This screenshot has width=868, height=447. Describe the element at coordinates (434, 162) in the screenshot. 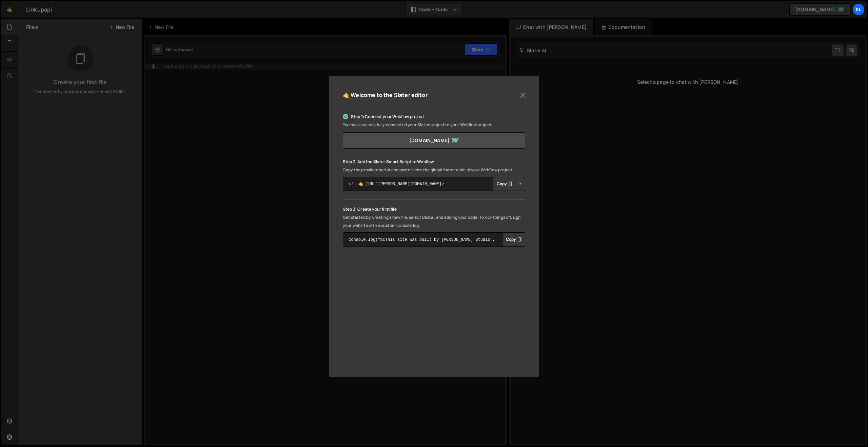

I see `p: Step 2: Add the Slater Smart Script to Webflow` at that location.